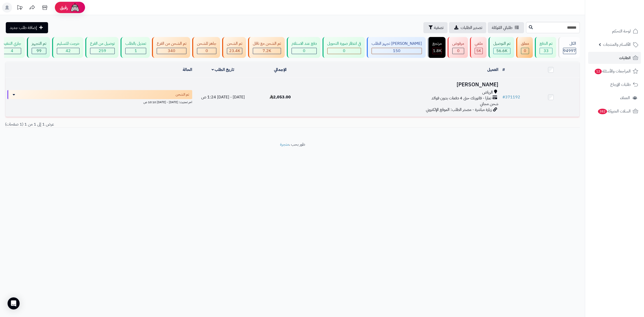  Describe the element at coordinates (471, 28) in the screenshot. I see `span: تصدير الطلبات` at that location.